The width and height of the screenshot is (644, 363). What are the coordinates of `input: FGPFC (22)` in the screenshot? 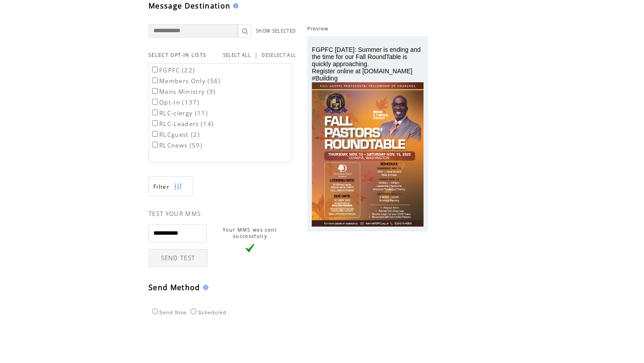 It's located at (155, 69).